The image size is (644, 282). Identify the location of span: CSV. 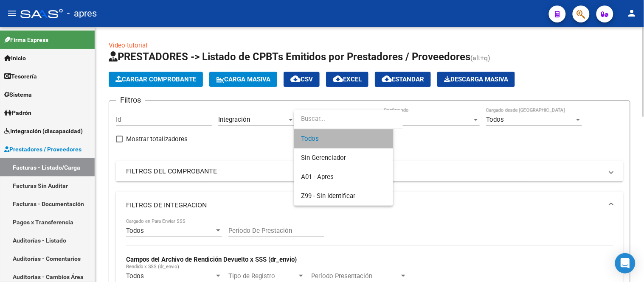
(301, 79).